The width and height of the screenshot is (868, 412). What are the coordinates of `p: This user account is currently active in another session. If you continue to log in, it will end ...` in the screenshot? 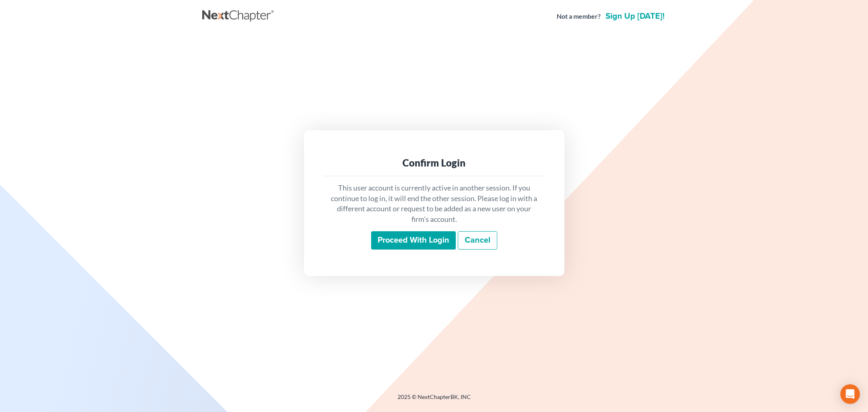 It's located at (434, 203).